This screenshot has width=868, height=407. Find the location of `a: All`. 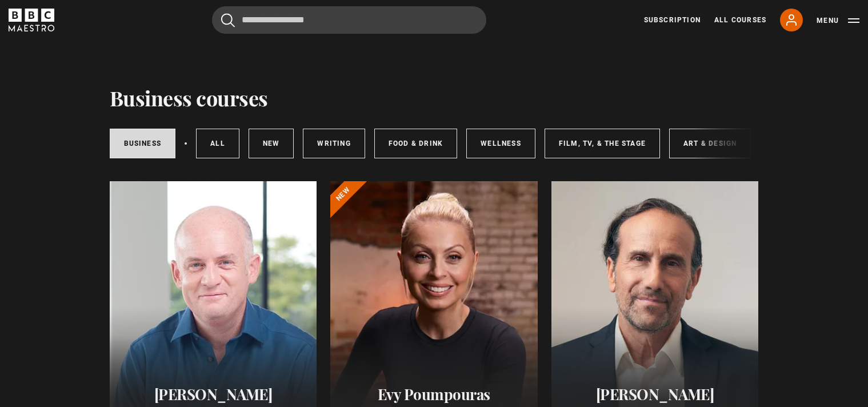

a: All is located at coordinates (218, 143).